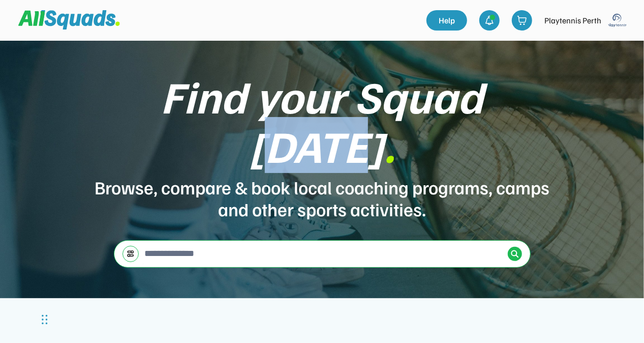 The height and width of the screenshot is (343, 644). Describe the element at coordinates (322, 198) in the screenshot. I see `div: Browse, compare & book local coaching programs, camps and other sports activities.` at that location.